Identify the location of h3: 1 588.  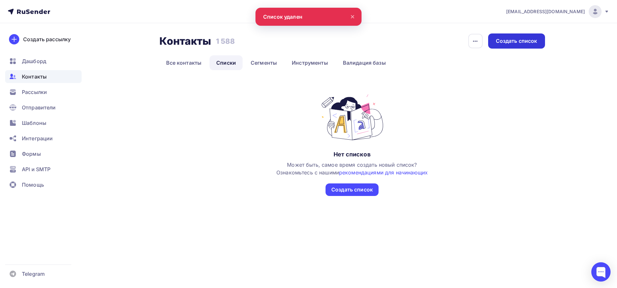
(226, 41).